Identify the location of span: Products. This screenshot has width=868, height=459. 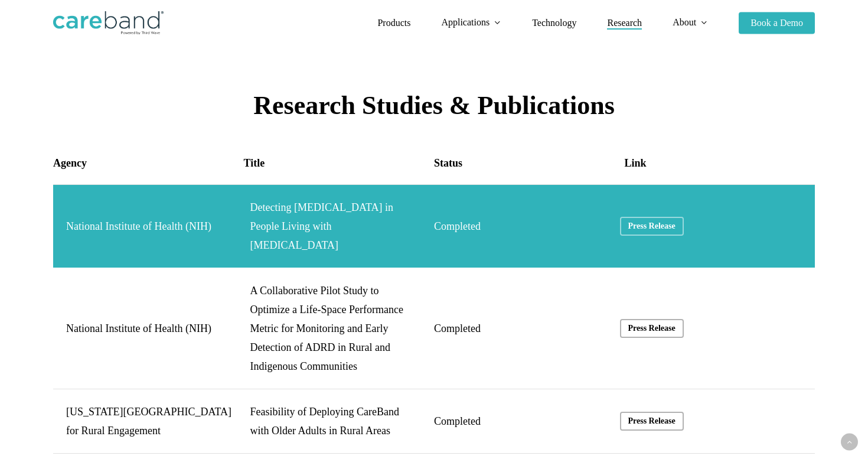
(394, 23).